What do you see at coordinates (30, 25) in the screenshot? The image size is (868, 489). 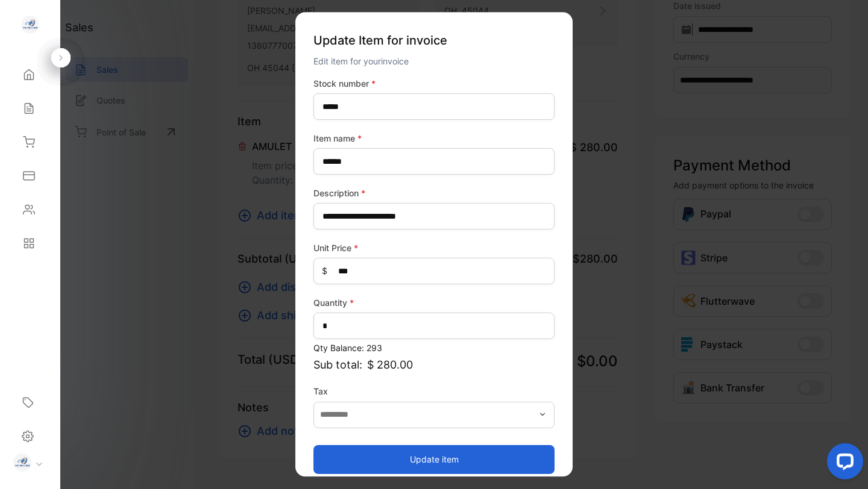 I see `img: logo` at bounding box center [30, 25].